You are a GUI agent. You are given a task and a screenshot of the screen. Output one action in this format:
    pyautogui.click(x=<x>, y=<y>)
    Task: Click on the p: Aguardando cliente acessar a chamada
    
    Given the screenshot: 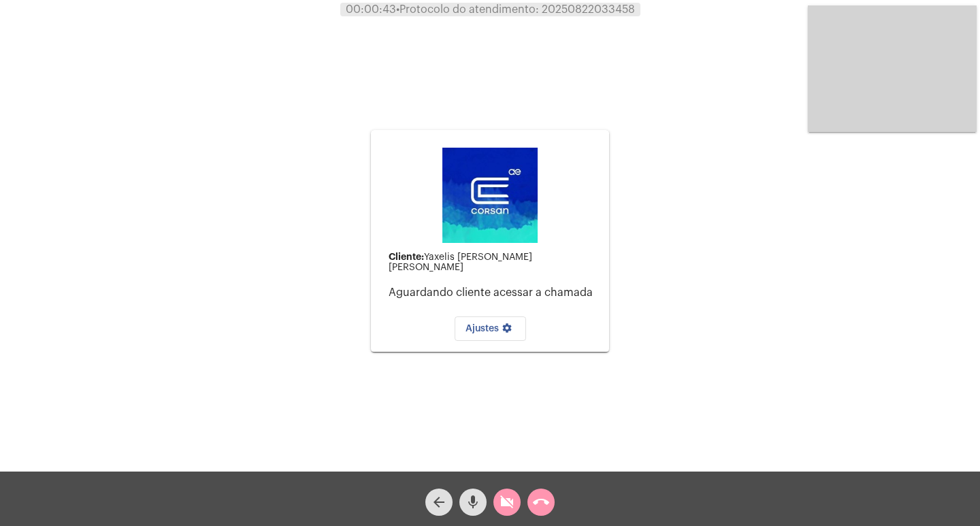 What is the action you would take?
    pyautogui.click(x=494, y=293)
    